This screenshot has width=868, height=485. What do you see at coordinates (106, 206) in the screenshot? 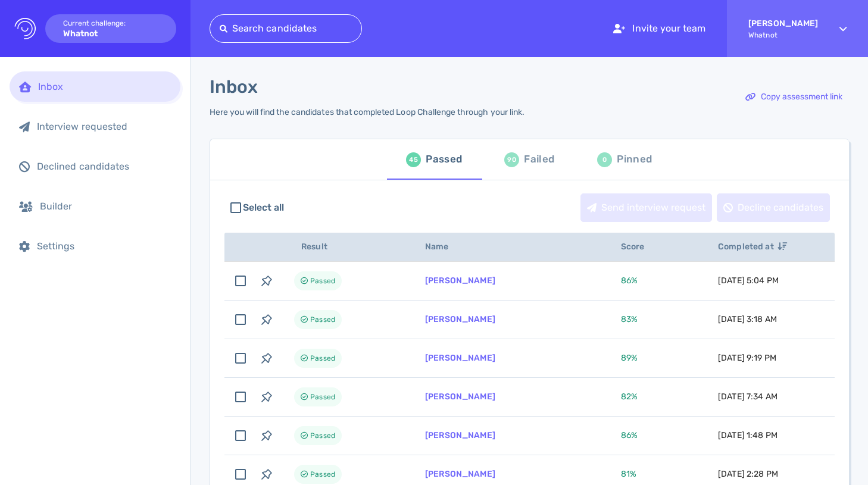
I see `div: Builder` at bounding box center [106, 206].